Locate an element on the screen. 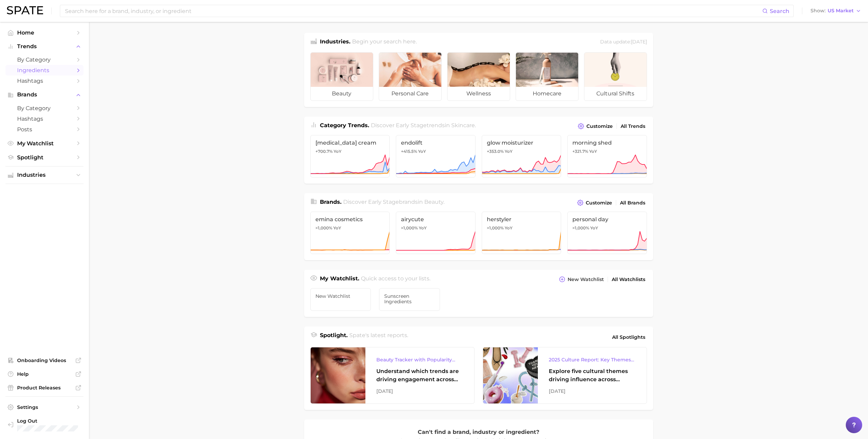 This screenshot has height=439, width=868. a: Home is located at coordinates (45, 33).